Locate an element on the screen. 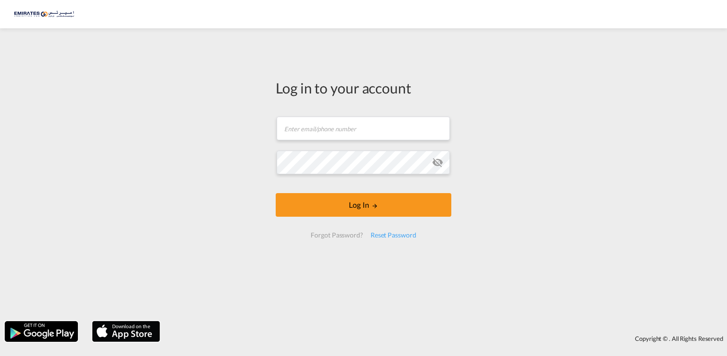 The image size is (727, 356). img: apple.png is located at coordinates (126, 331).